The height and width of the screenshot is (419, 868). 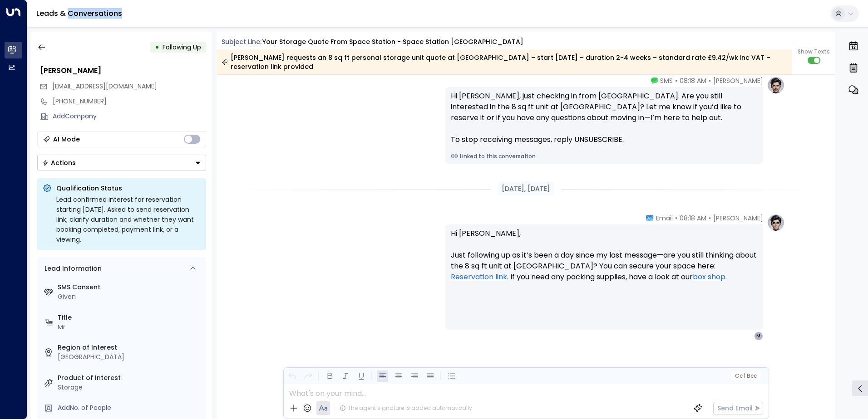 I want to click on div: Mr, so click(x=130, y=327).